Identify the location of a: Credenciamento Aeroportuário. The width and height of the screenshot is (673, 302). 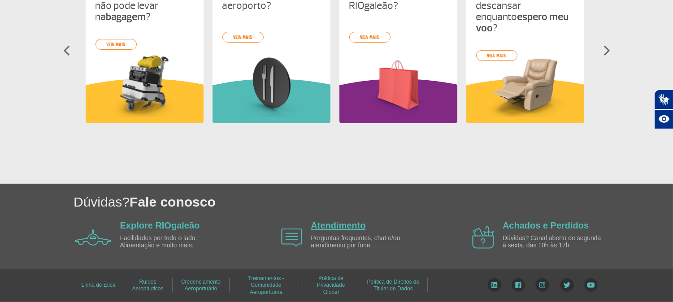
(201, 285).